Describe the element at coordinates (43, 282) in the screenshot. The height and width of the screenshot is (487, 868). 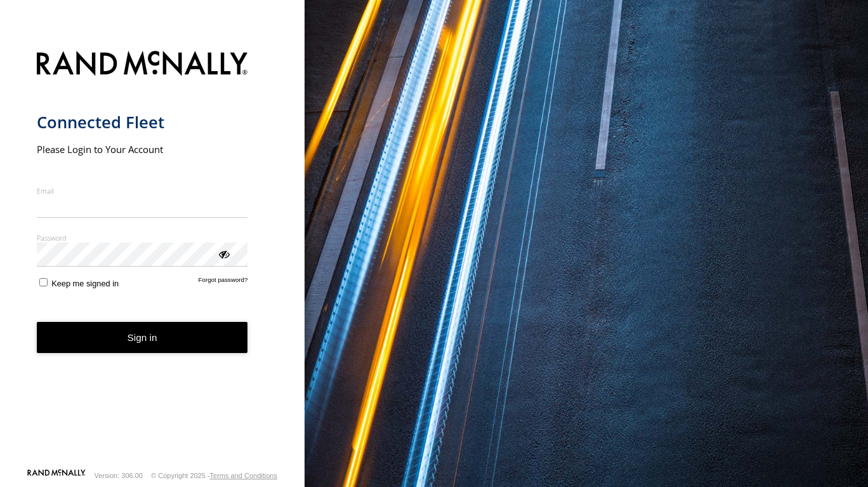
I see `input: Keep me signed in` at that location.